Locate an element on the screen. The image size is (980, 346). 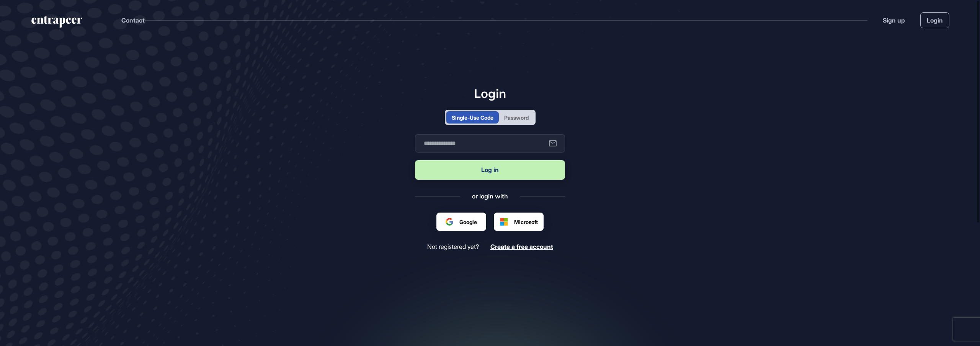
a: Create a free account is located at coordinates (522, 247).